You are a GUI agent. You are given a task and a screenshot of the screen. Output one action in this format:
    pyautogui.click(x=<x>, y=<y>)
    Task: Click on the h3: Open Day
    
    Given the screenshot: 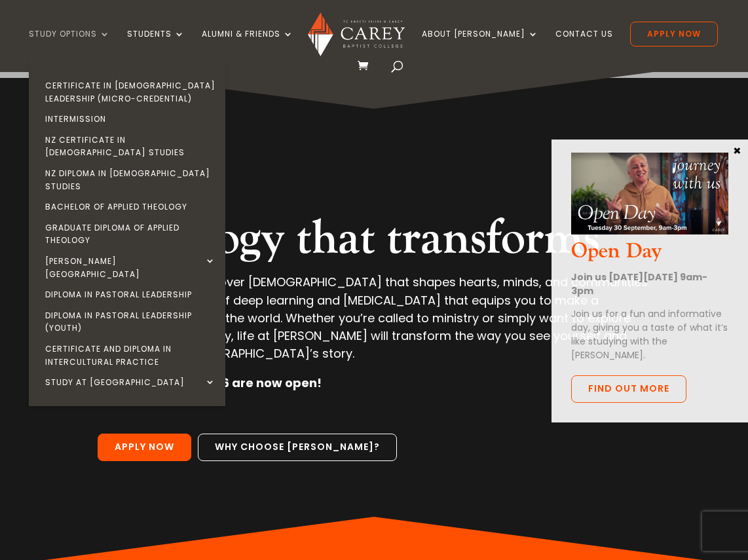 What is the action you would take?
    pyautogui.click(x=650, y=255)
    